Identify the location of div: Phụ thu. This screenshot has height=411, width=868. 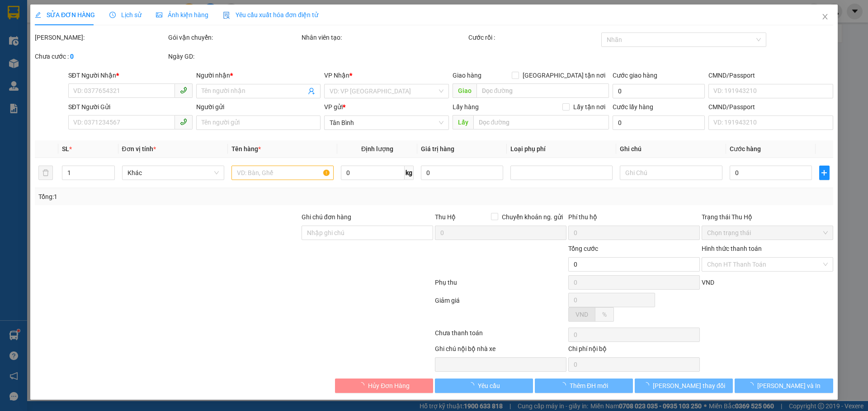
(500, 286).